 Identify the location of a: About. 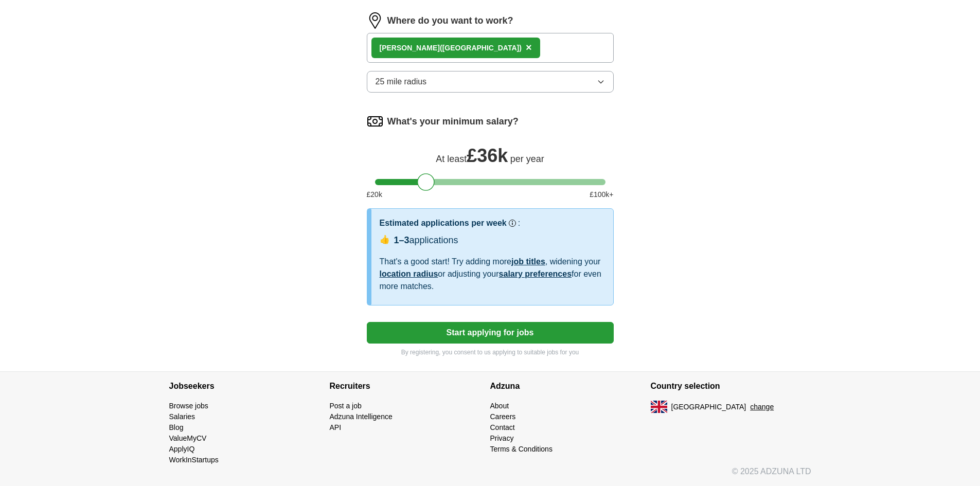
(499, 406).